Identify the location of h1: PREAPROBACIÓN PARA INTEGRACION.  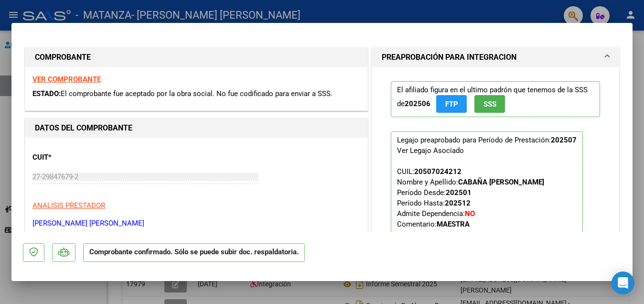
(450, 58).